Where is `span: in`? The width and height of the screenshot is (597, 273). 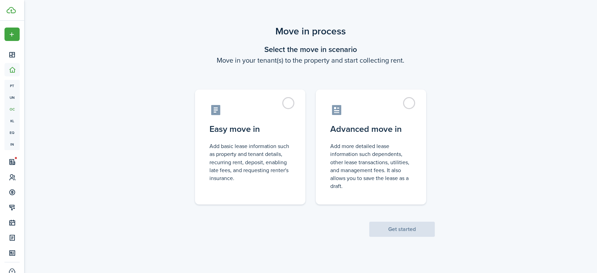
span: in is located at coordinates (12, 144).